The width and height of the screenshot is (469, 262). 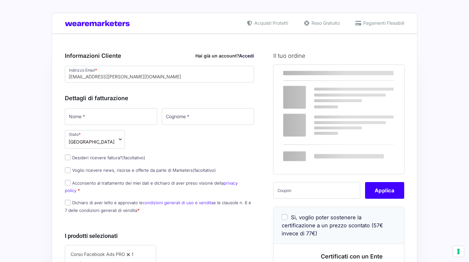 What do you see at coordinates (140, 170) in the screenshot?
I see `label: Voglio ricevere news, risorse e offerte da parte di Marketers` at bounding box center [140, 170].